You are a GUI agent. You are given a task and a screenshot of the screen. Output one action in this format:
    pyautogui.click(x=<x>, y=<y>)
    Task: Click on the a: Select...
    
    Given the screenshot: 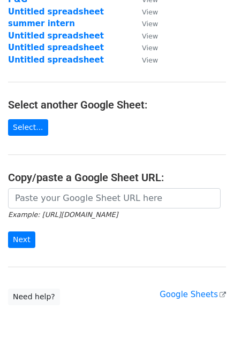 What is the action you would take?
    pyautogui.click(x=28, y=127)
    